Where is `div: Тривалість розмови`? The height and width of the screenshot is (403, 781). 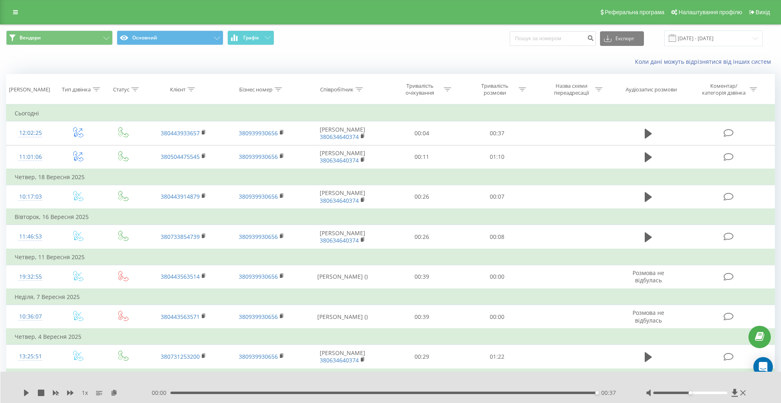 div: Тривалість розмови is located at coordinates (494, 89).